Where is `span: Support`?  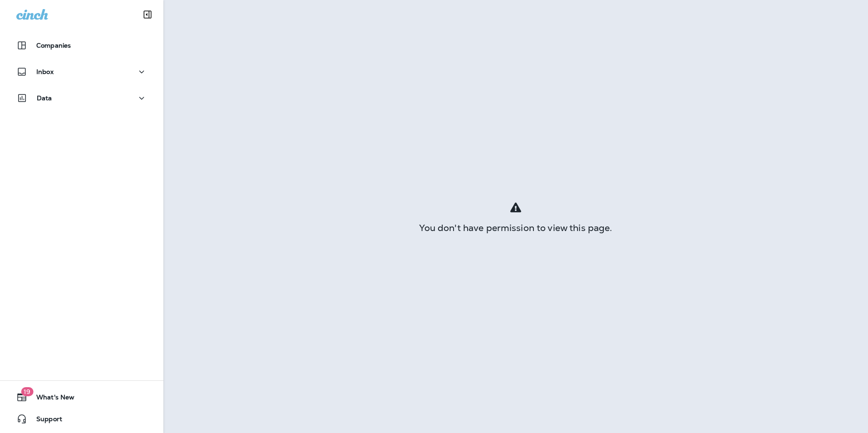 span: Support is located at coordinates (44, 421).